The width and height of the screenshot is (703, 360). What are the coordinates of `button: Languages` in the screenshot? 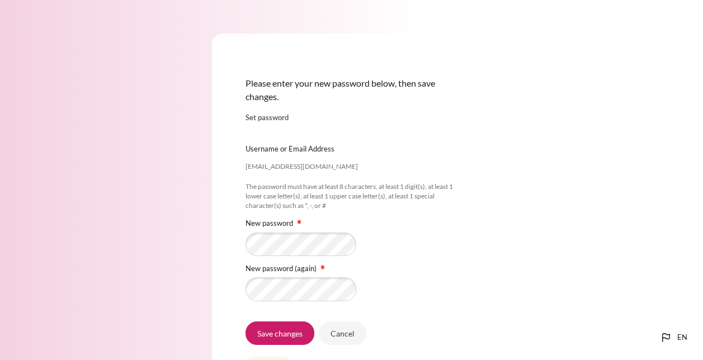 It's located at (674, 338).